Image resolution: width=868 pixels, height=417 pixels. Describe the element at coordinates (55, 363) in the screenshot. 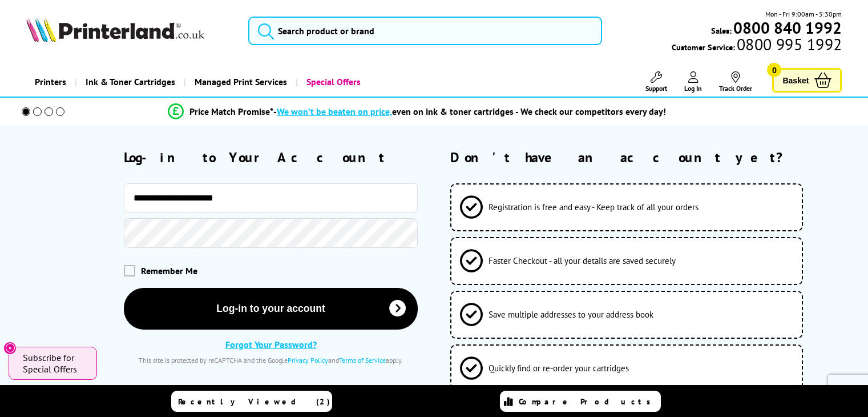

I see `span: Subscribe for Special Offers` at that location.